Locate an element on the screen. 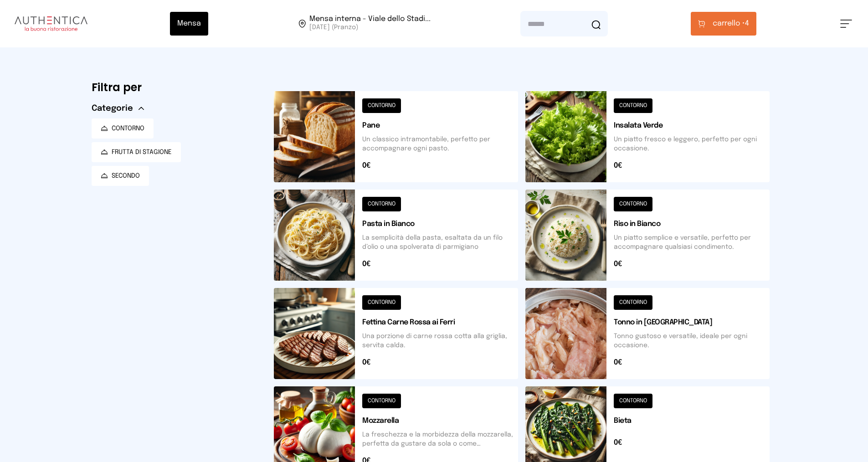  span: carrello • is located at coordinates (729, 24).